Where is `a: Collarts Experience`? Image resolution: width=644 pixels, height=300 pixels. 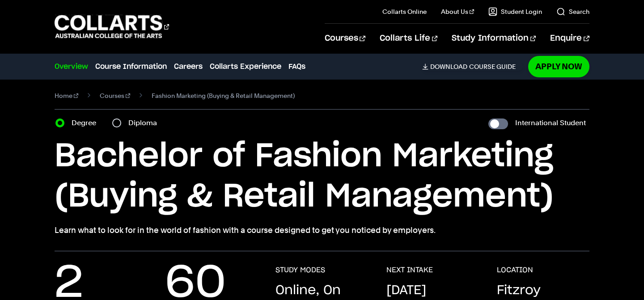
a: Collarts Experience is located at coordinates (245, 66).